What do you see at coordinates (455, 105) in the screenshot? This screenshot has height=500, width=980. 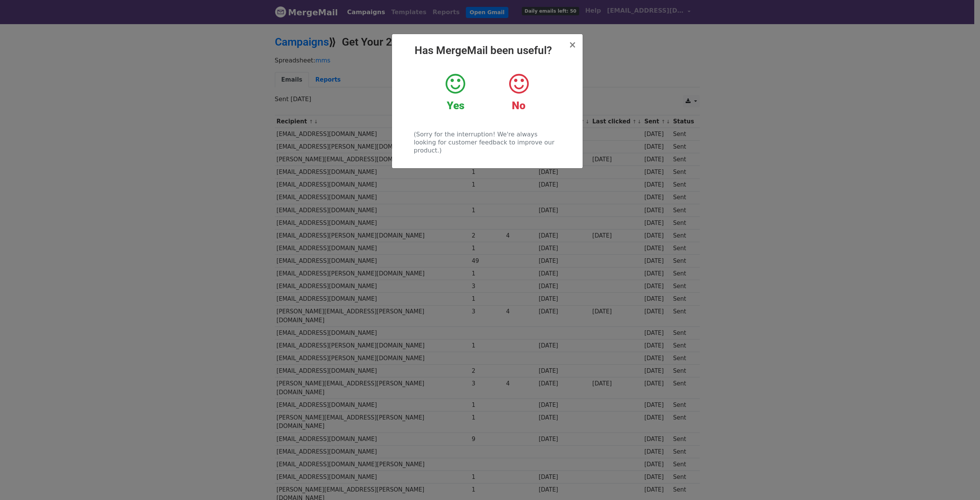 I see `strong: Yes` at bounding box center [455, 105].